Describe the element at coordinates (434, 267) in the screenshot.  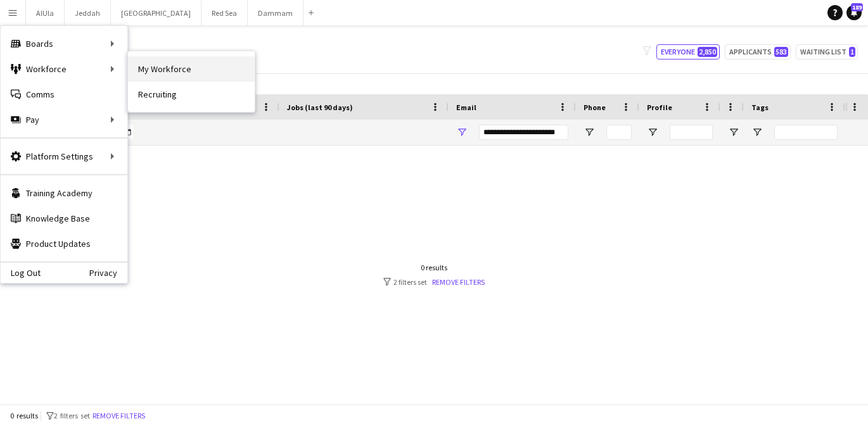
I see `div: 0 results` at that location.